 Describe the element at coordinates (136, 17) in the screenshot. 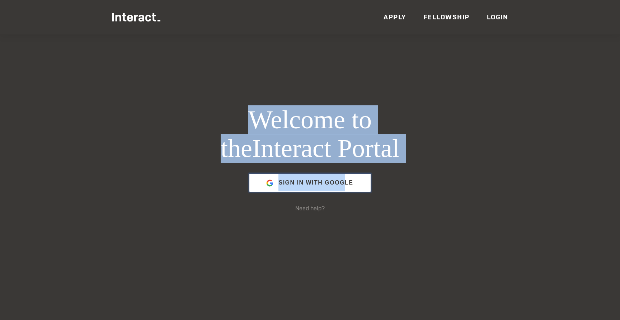

I see `img: Interact Logo` at that location.